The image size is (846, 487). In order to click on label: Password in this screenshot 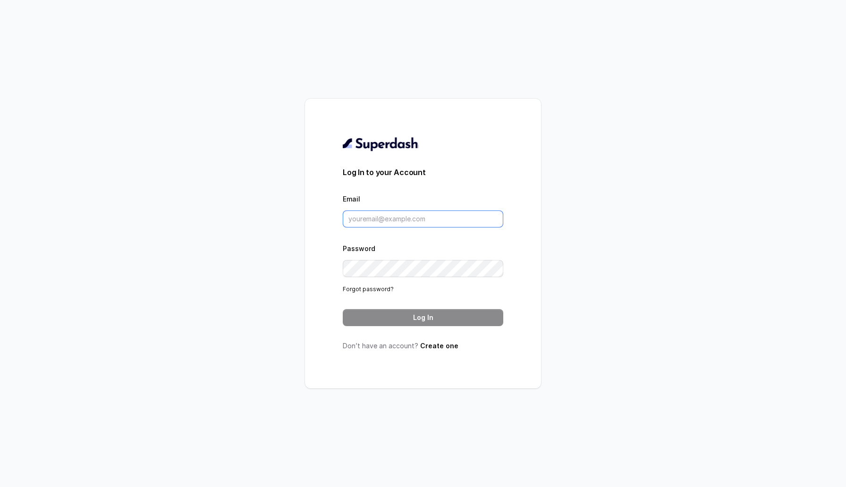, I will do `click(359, 248)`.